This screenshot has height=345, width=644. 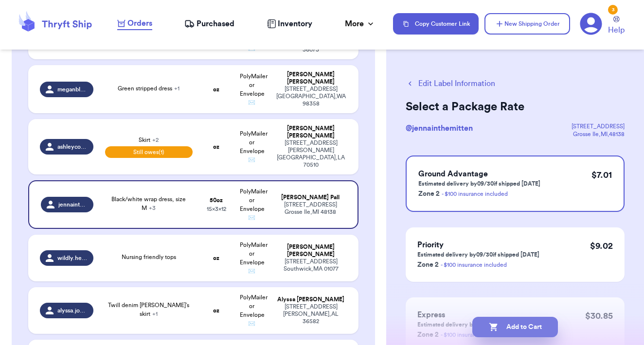 I want to click on div: Grosse Ile , MI , 48138, so click(x=598, y=134).